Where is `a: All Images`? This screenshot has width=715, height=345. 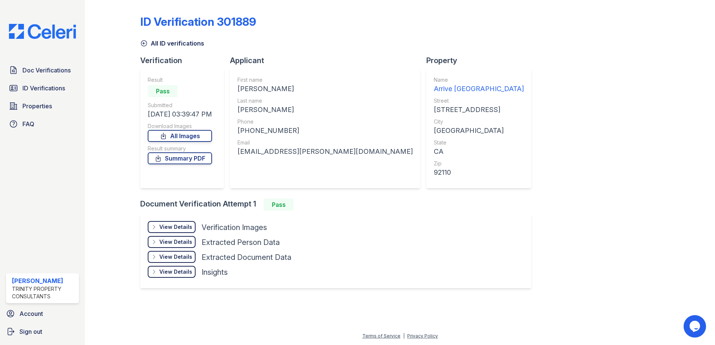 a: All Images is located at coordinates (180, 136).